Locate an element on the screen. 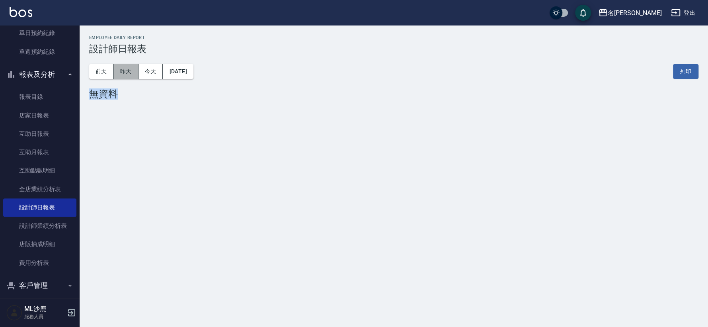 The width and height of the screenshot is (708, 327). button: 今天 is located at coordinates (151, 71).